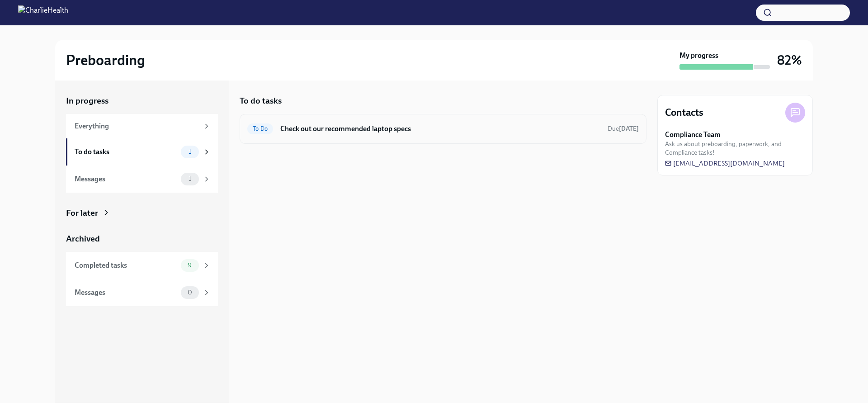 Image resolution: width=868 pixels, height=412 pixels. Describe the element at coordinates (142, 265) in the screenshot. I see `a: Completed tasks9` at that location.